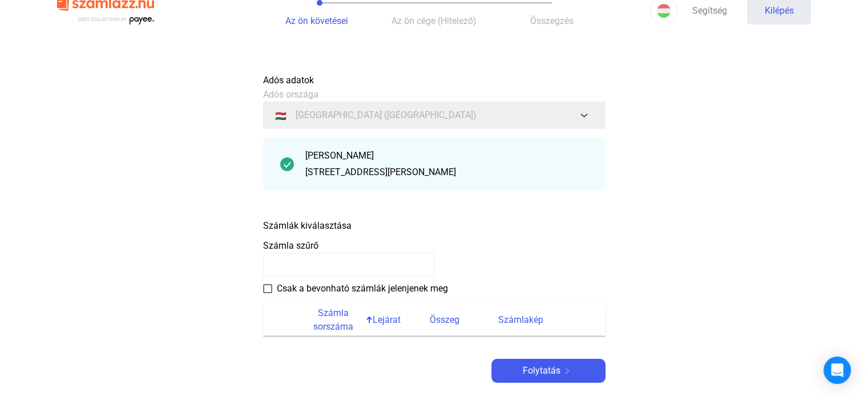 The width and height of the screenshot is (868, 401). I want to click on div: Számlakép, so click(545, 320).